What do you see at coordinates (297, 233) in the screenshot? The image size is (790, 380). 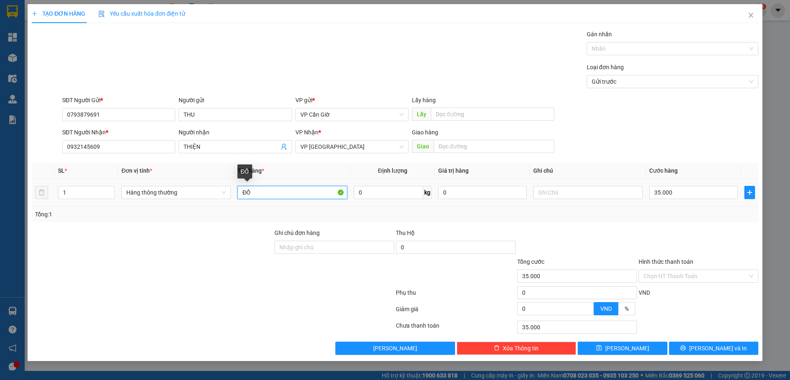 I see `label: Ghi chú đơn hàng` at bounding box center [297, 233].